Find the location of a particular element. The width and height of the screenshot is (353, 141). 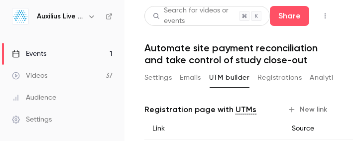

h1: Automate site payment reconciliation and take control of study close-out is located at coordinates (239, 54).